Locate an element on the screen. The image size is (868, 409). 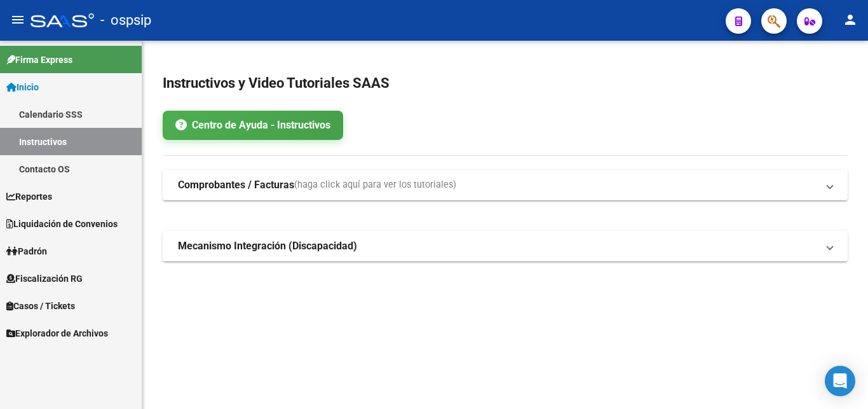
span: - ospsip is located at coordinates (126, 20).